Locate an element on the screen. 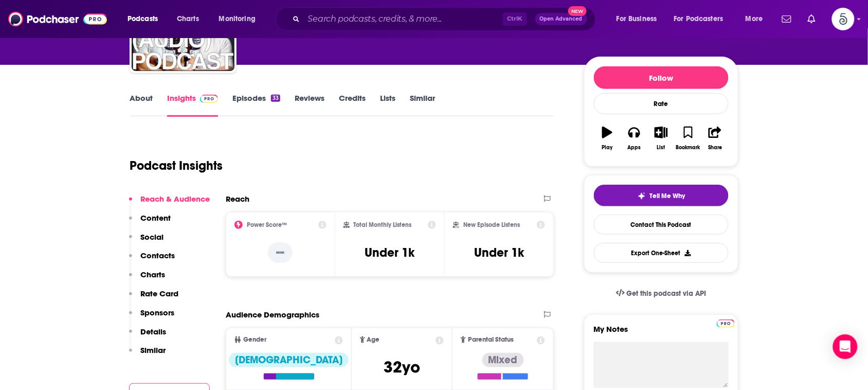  button: Bookmark is located at coordinates (688, 139).